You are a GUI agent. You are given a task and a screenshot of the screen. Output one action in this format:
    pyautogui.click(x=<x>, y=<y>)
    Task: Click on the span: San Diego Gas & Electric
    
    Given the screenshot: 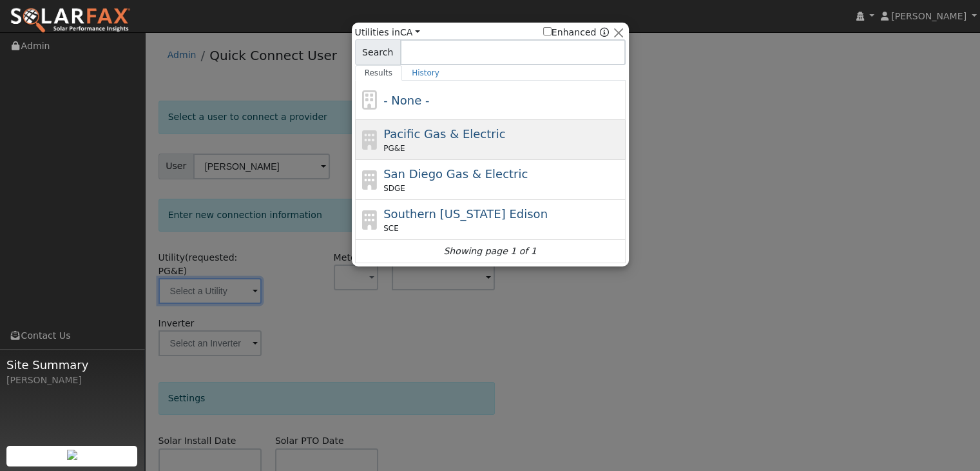 What is the action you would take?
    pyautogui.click(x=456, y=174)
    